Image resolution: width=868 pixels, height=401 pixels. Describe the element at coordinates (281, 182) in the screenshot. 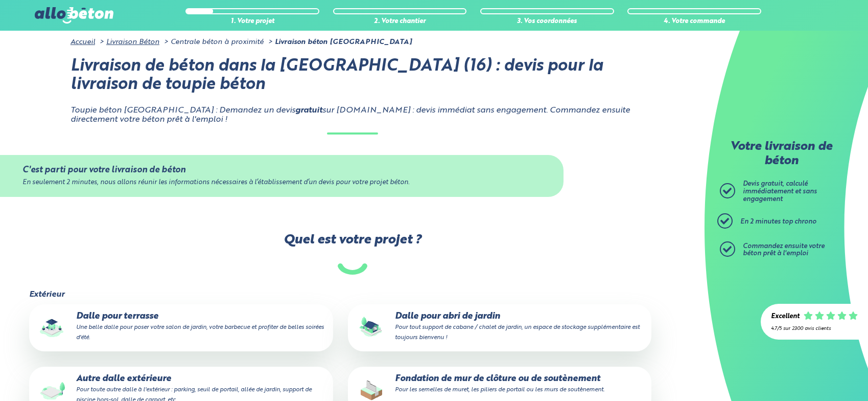

I see `div: En seulement 2 minutes, nous allons réunir les informations nécessaires à l’établissement d’un de...` at that location.